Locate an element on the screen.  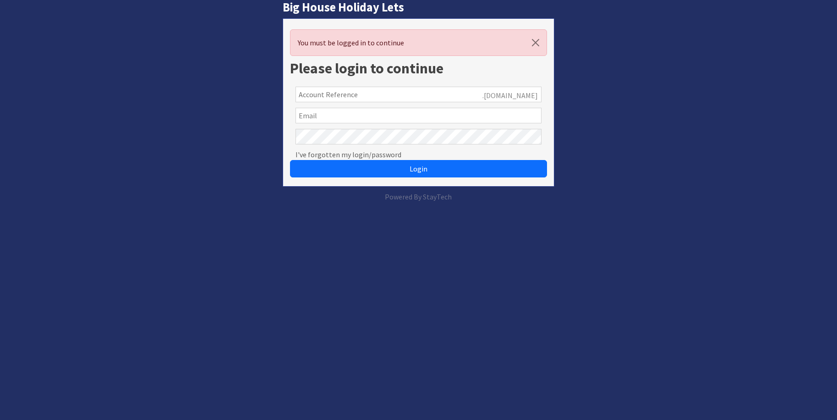
p: Powered By StayTech is located at coordinates (418, 197).